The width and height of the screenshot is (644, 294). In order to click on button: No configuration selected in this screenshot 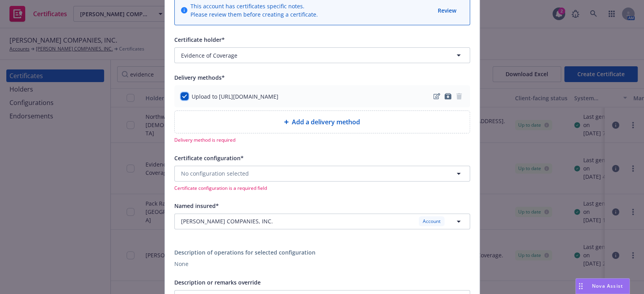, I will do `click(322, 174)`.